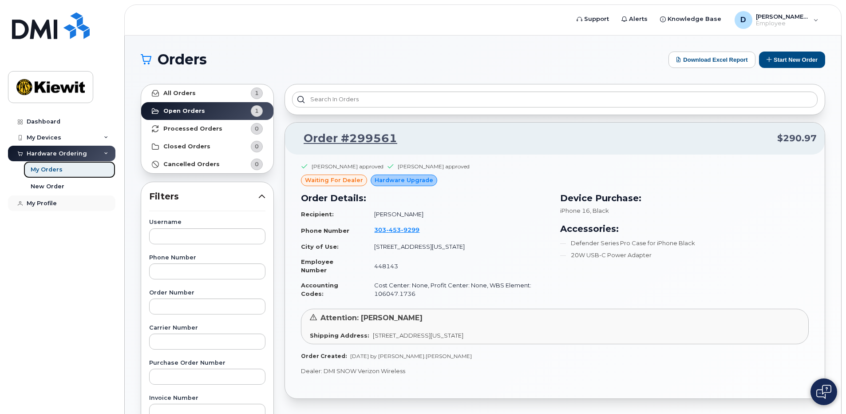 This screenshot has width=846, height=414. Describe the element at coordinates (685, 243) in the screenshot. I see `li: Defender Series Pro Case for iPhone Black` at that location.